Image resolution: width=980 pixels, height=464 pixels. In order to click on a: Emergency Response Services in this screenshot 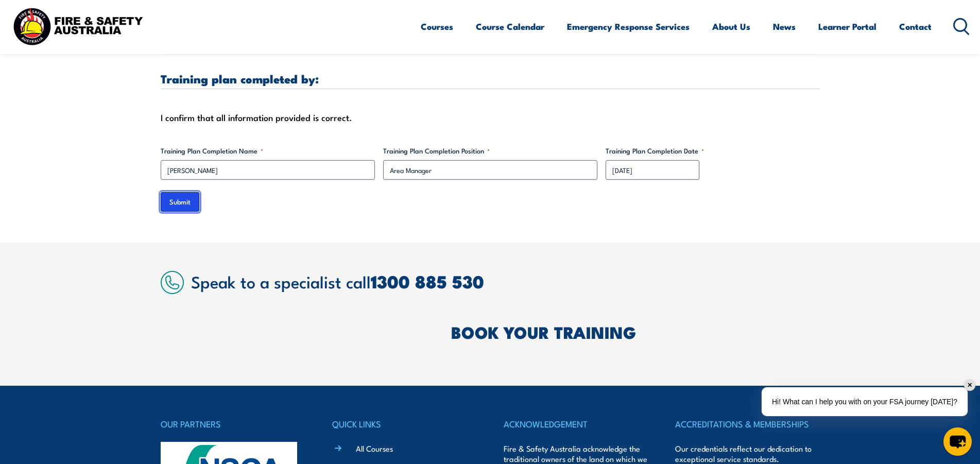, I will do `click(628, 26)`.